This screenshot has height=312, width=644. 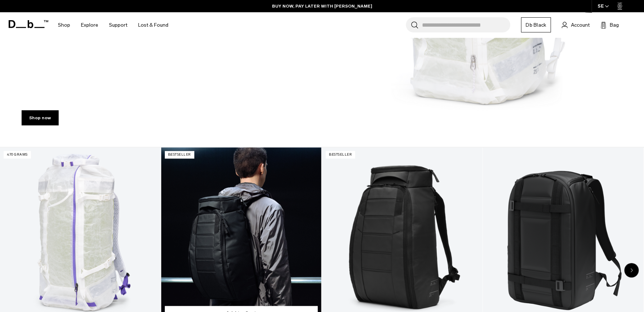 I want to click on button: Bag, so click(x=609, y=25).